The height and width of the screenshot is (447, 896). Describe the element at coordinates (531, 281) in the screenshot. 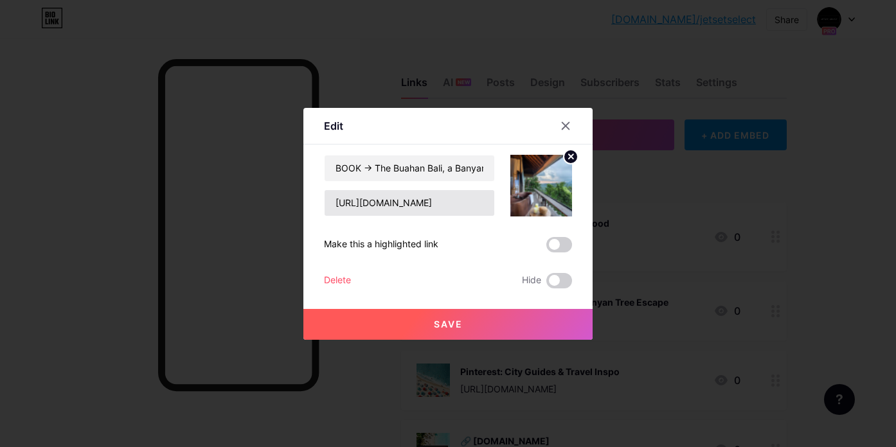

I see `span: Hide` at that location.